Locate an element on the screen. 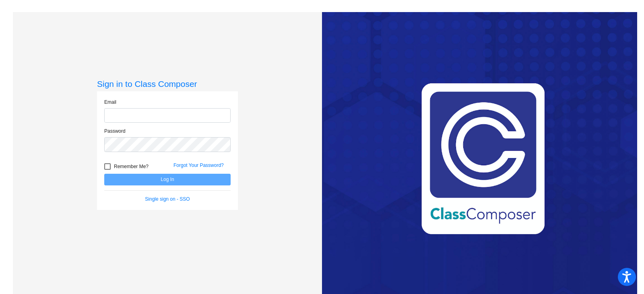  label: Password is located at coordinates (115, 131).